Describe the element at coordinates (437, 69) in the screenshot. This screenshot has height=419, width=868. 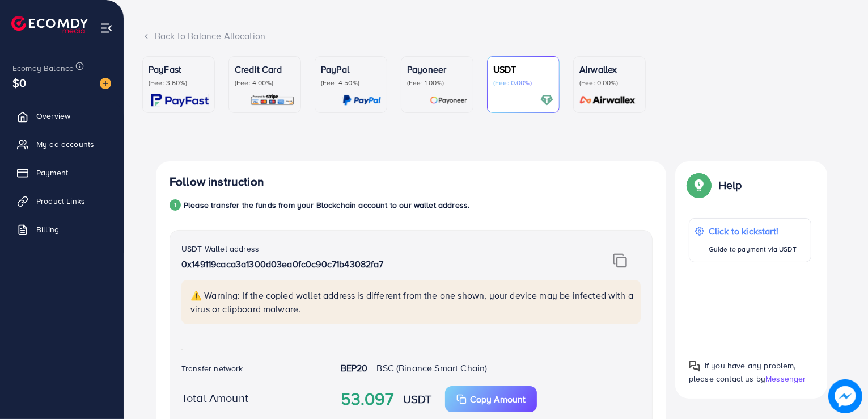
I see `p: Payoneer` at that location.